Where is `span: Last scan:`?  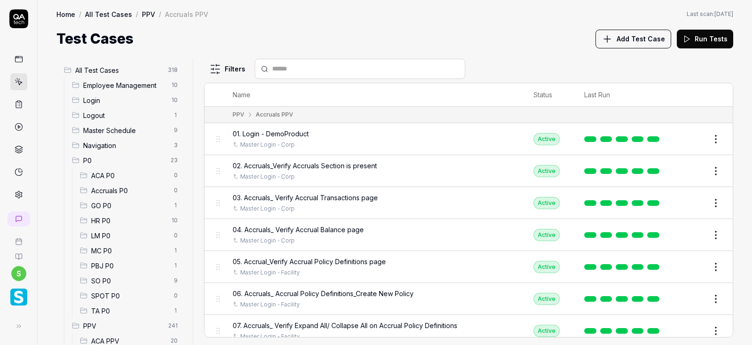
span: Last scan: is located at coordinates (710, 14).